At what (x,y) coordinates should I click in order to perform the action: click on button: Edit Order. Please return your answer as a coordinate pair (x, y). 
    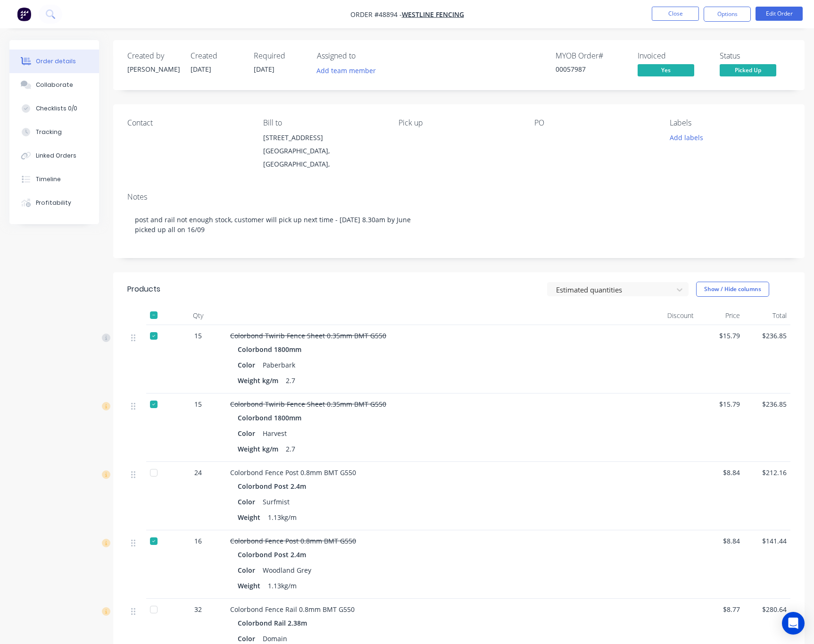
    Looking at the image, I should click on (779, 13).